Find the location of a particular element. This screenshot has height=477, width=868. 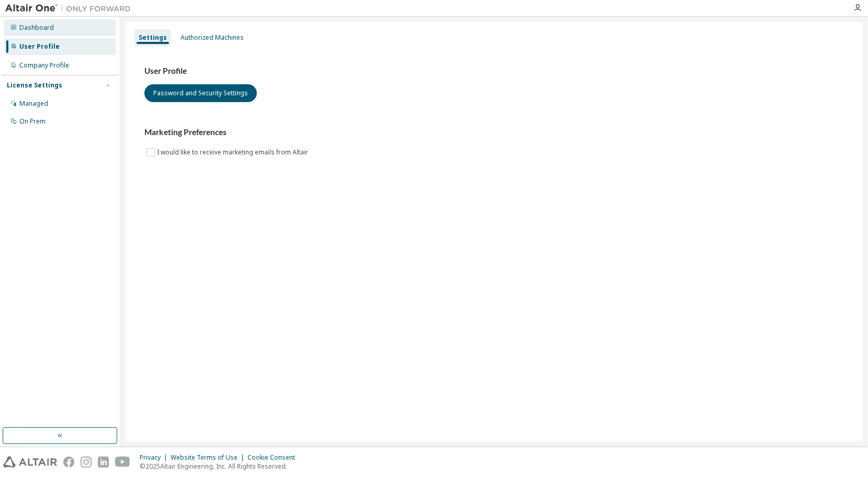

h3: Marketing Preferences is located at coordinates (494, 133).